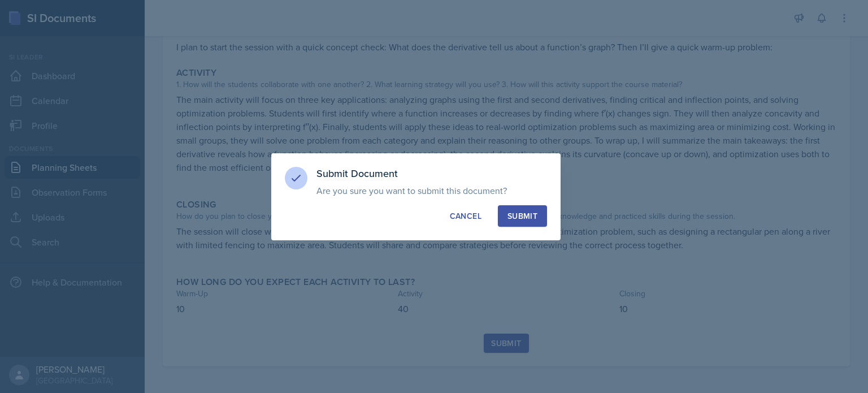 The image size is (868, 393). What do you see at coordinates (432, 190) in the screenshot?
I see `p: Are you sure you want to submit this document?` at bounding box center [432, 190].